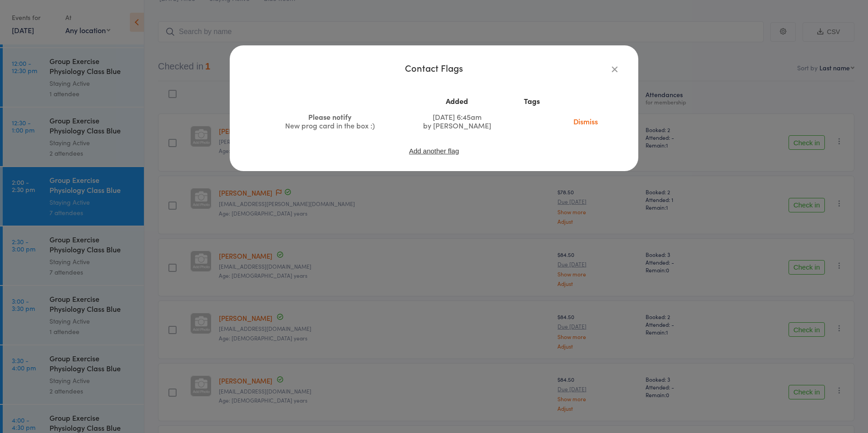 This screenshot has width=868, height=433. What do you see at coordinates (330, 125) in the screenshot?
I see `div: New prog card in the box :)` at bounding box center [330, 125].